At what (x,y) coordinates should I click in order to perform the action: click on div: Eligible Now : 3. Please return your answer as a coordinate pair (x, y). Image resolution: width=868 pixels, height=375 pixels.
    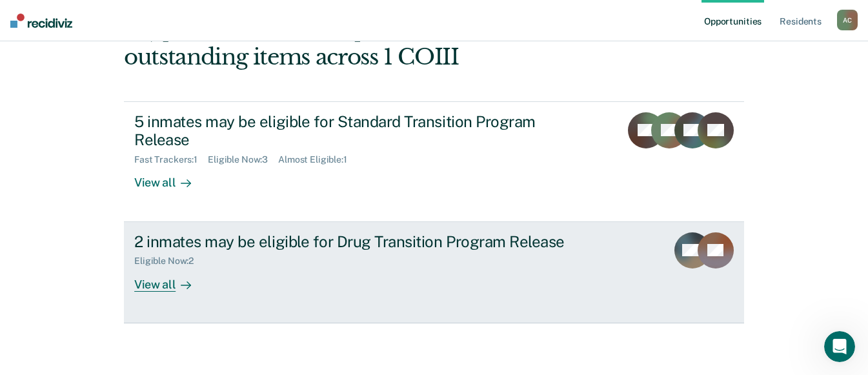
    Looking at the image, I should click on (242, 160).